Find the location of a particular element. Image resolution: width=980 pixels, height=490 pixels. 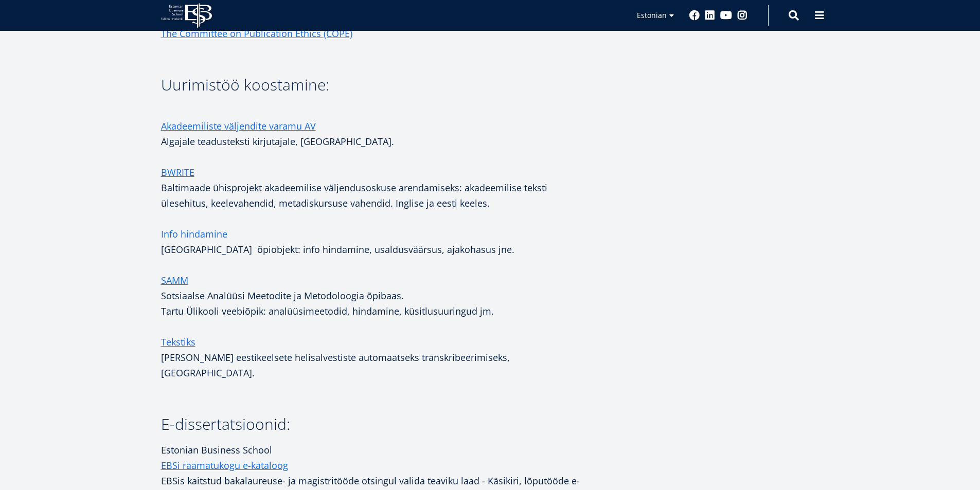

a: Youtube is located at coordinates (726, 15).